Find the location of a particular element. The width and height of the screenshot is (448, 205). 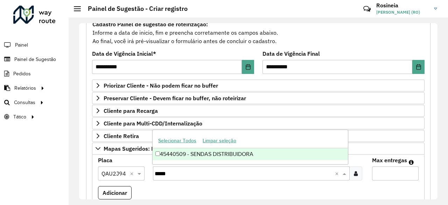

span: Cliente para Recarga is located at coordinates (131, 111).